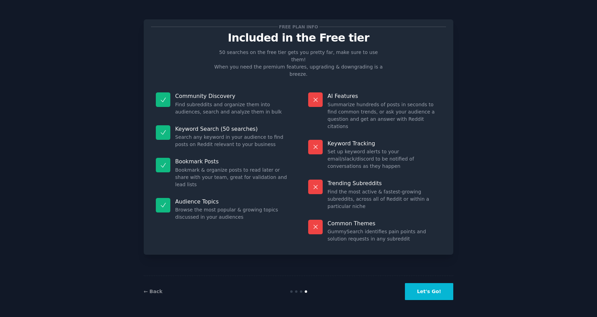 The image size is (597, 317). I want to click on p: Bookmark Posts, so click(232, 161).